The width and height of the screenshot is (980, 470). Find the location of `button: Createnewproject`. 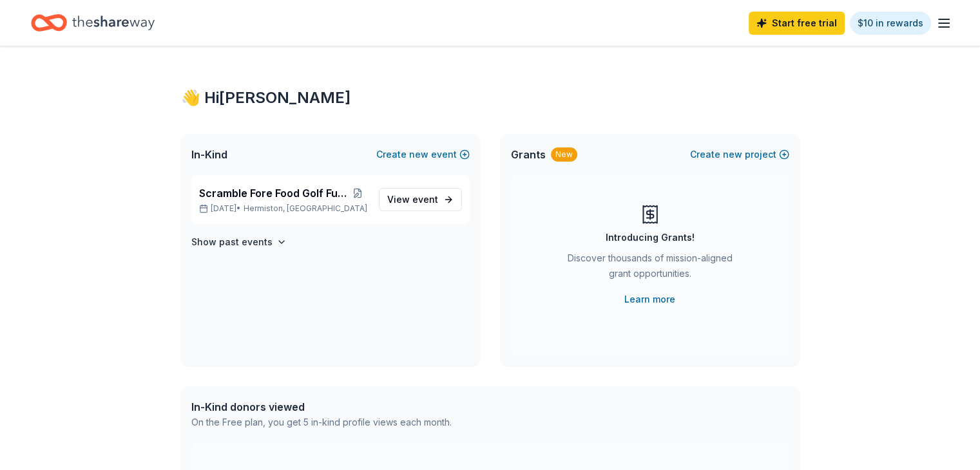

button: Createnewproject is located at coordinates (740, 154).